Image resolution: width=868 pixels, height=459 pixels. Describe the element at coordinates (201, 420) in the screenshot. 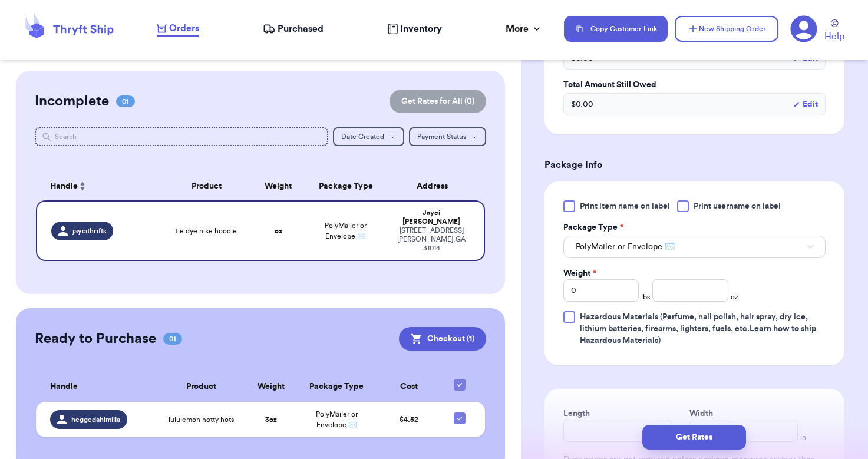

I see `span: lululemon hotty hots` at that location.